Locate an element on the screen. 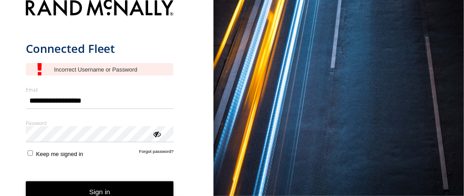 The height and width of the screenshot is (196, 464). h1: Connected Fleet is located at coordinates (100, 49).